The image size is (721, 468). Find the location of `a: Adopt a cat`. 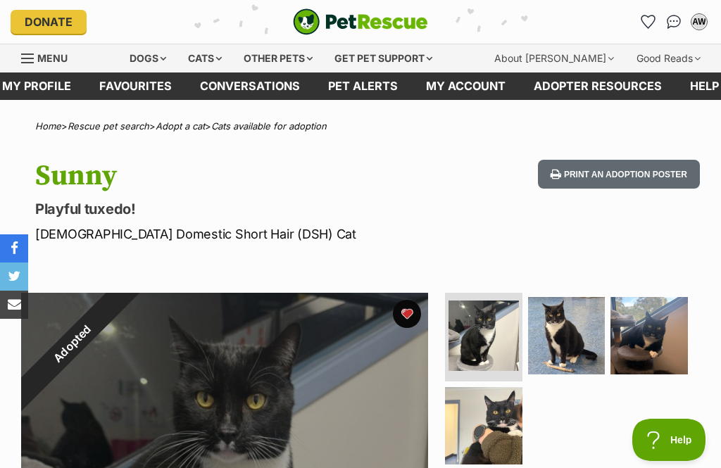

a: Adopt a cat is located at coordinates (180, 126).